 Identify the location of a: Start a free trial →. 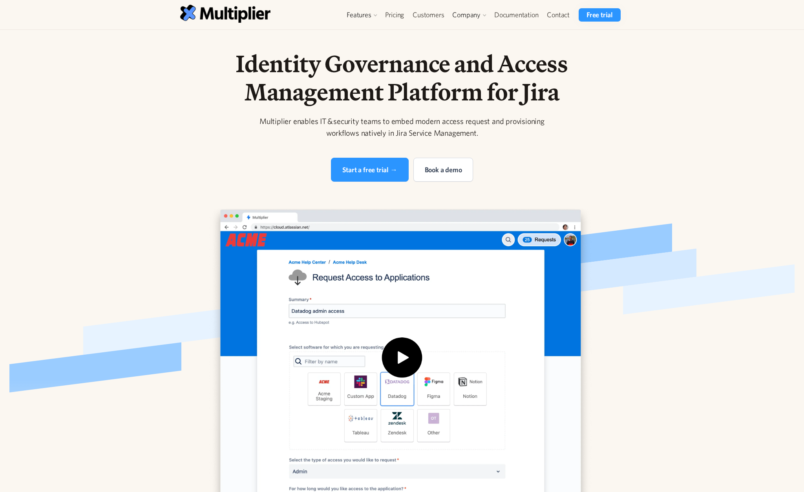
(370, 170).